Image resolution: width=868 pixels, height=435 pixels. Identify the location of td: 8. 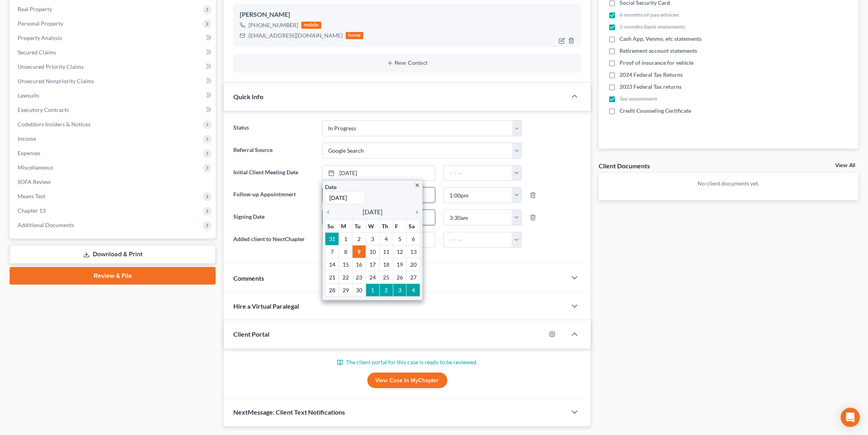
(345, 252).